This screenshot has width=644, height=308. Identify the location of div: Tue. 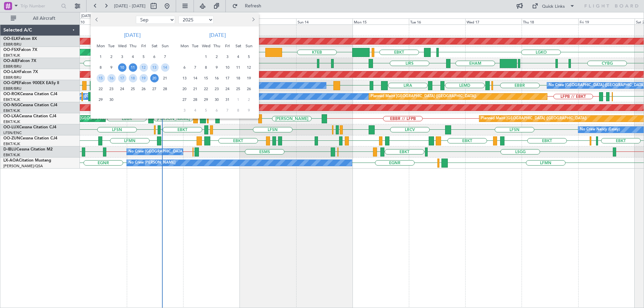
(195, 46).